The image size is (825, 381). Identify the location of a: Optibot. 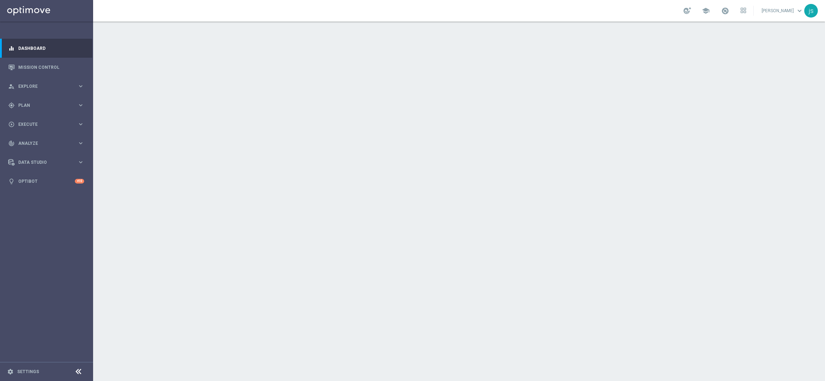
(47, 181).